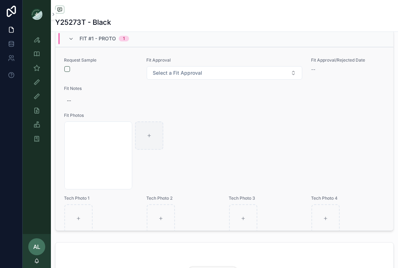  I want to click on span: Fit #1 - Proto, so click(98, 39).